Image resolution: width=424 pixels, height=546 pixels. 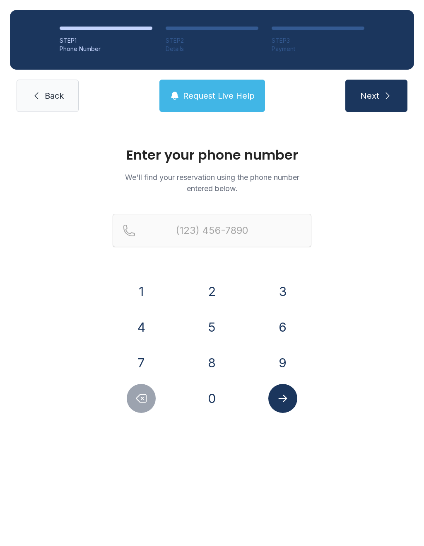 What do you see at coordinates (212, 41) in the screenshot?
I see `div: STEP 2` at bounding box center [212, 41].